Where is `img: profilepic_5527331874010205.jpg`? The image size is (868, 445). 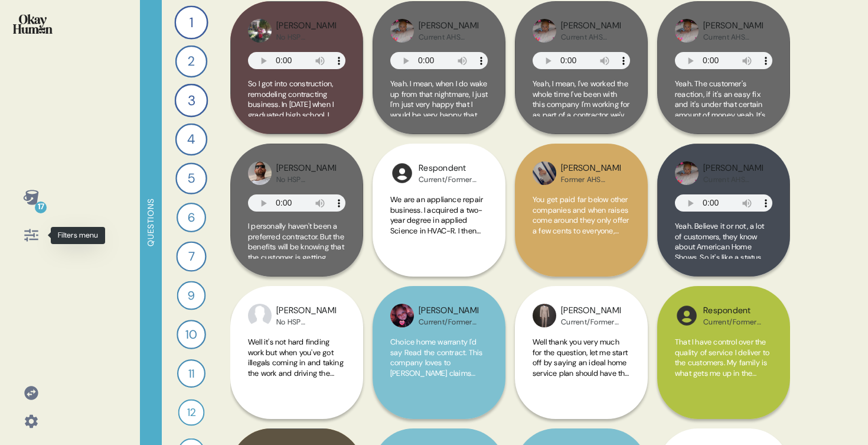 img: profilepic_5527331874010205.jpg is located at coordinates (544, 316).